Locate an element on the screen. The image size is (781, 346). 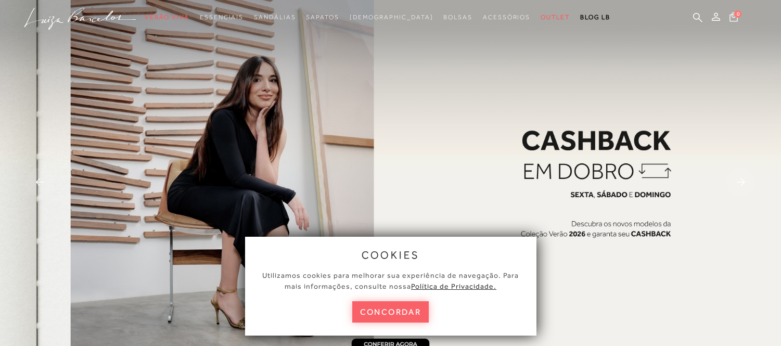
span: 0 is located at coordinates (737, 14).